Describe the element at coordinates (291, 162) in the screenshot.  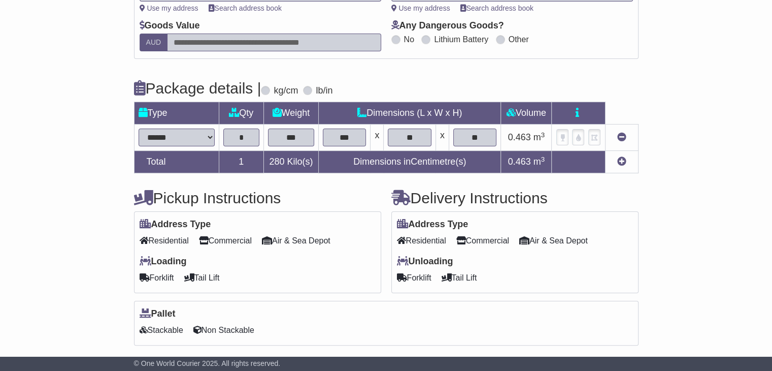
I see `td: Kilo(s)` at that location.